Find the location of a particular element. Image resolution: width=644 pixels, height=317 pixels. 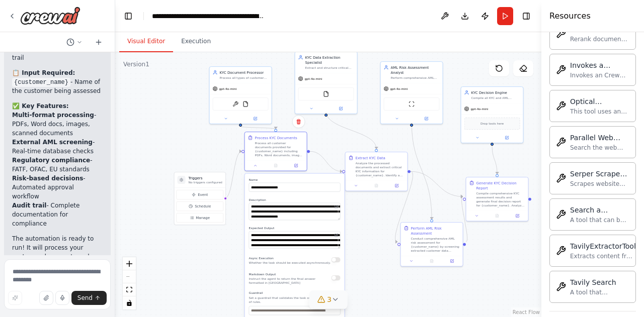

strong: Regulatory compliance is located at coordinates (50, 160).